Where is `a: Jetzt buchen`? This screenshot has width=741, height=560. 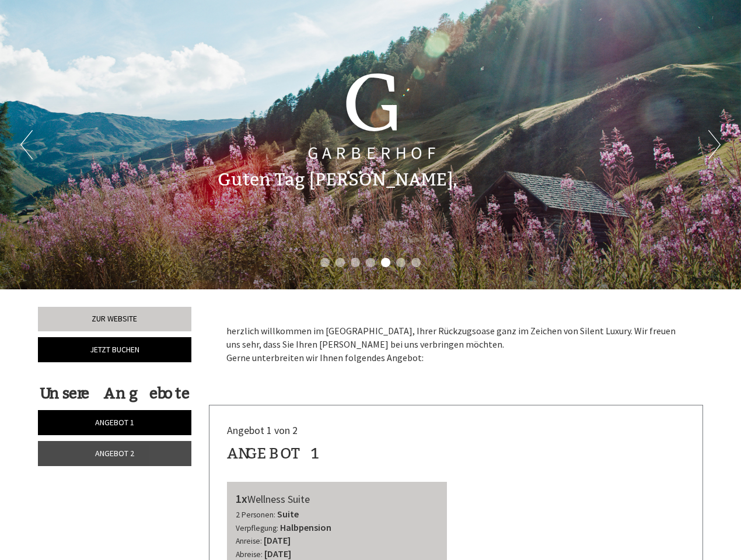 a: Jetzt buchen is located at coordinates (115, 350).